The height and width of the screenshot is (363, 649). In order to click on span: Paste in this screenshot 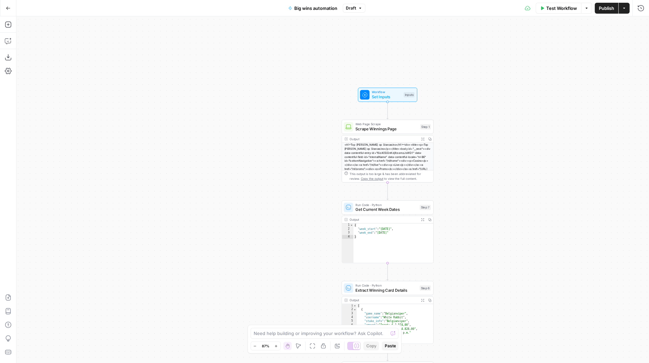, I will do `click(390, 346)`.